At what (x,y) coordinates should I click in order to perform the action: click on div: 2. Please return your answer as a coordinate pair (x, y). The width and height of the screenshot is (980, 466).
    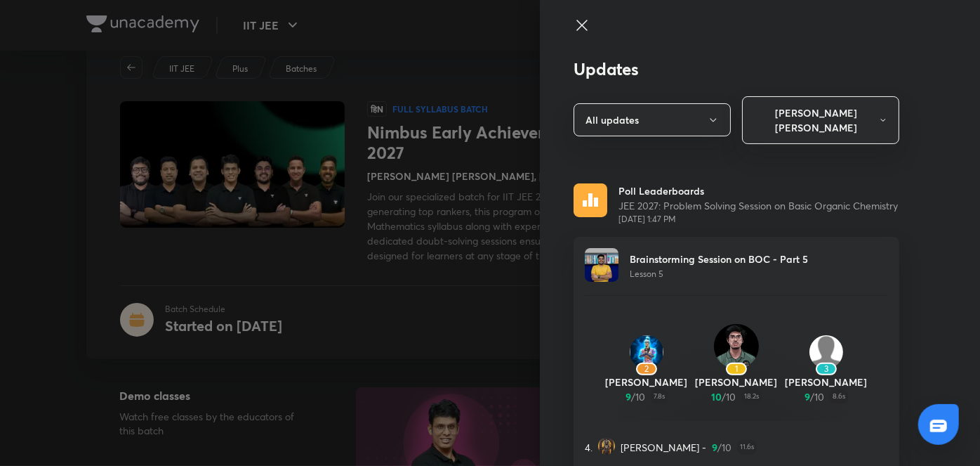
    Looking at the image, I should click on (646, 369).